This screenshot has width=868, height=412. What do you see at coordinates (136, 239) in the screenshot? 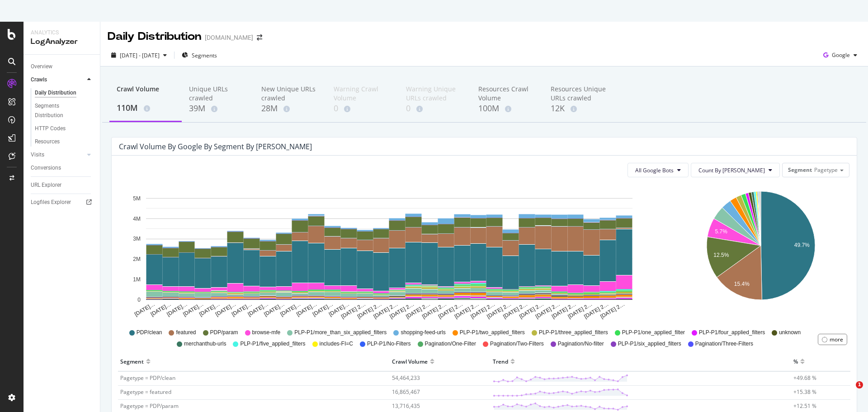
I see `text: 3M` at bounding box center [136, 239].